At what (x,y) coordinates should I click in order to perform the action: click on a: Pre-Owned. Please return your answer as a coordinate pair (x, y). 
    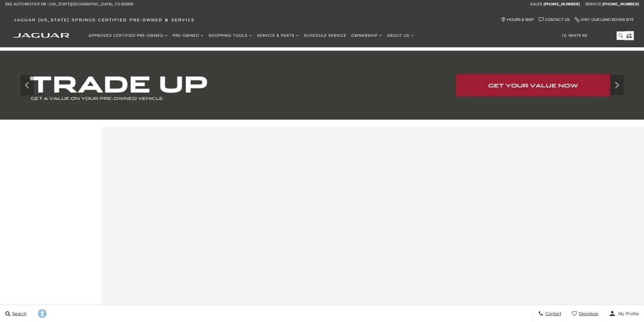
    Looking at the image, I should click on (189, 36).